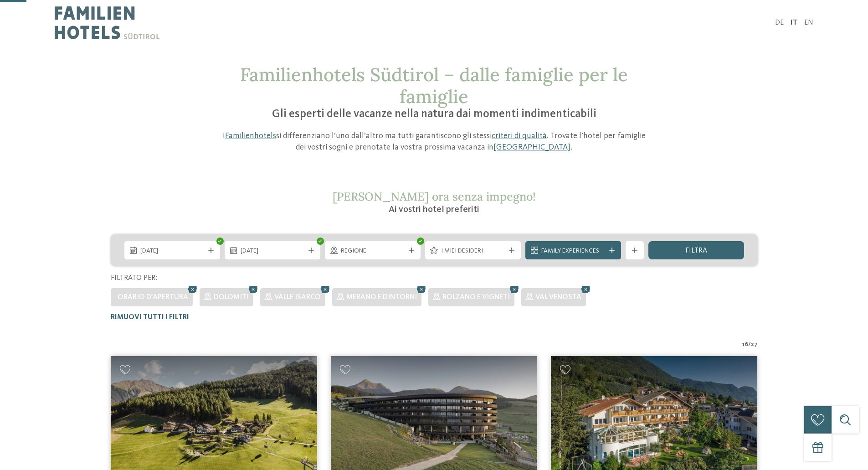 The width and height of the screenshot is (868, 470). What do you see at coordinates (573, 252) in the screenshot?
I see `span: Family Experiences` at bounding box center [573, 252].